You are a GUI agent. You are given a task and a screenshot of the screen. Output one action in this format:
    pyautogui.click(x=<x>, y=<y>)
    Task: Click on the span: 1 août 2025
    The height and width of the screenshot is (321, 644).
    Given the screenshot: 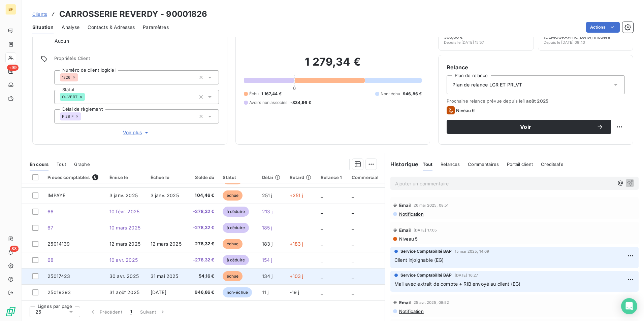 What is the action you would take?
    pyautogui.click(x=536, y=101)
    